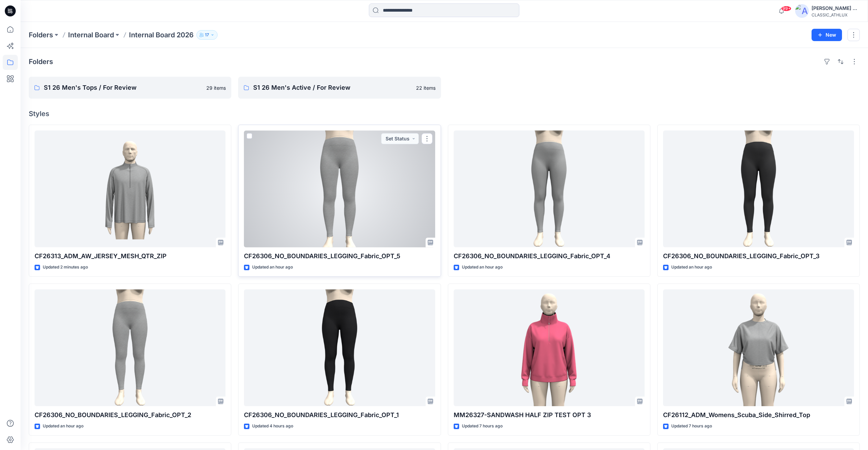  Describe the element at coordinates (786, 8) in the screenshot. I see `span: 99+` at that location.